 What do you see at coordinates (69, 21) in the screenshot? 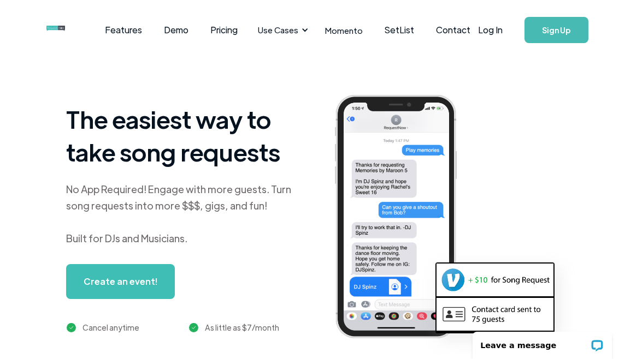
I see `p: Leave a message` at bounding box center [69, 21].